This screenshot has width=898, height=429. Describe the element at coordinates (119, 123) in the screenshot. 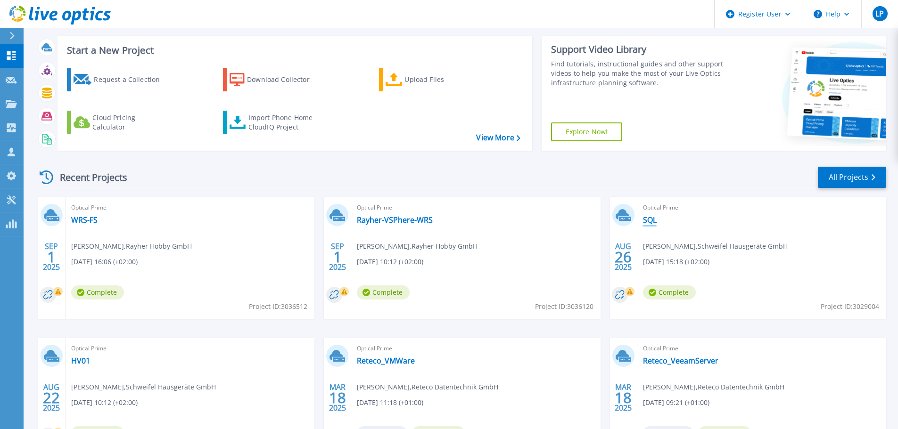

I see `a: Cloud Pricing Calculator` at that location.